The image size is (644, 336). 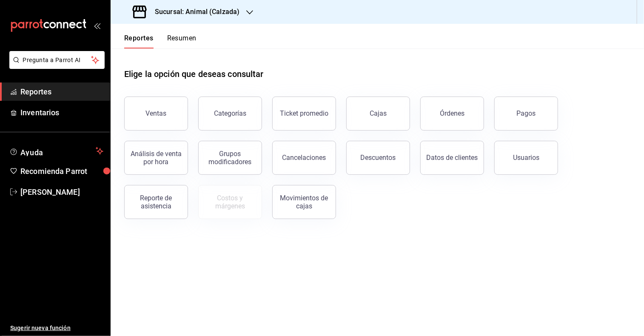 What do you see at coordinates (452, 157) in the screenshot?
I see `div: Datos de clientes` at bounding box center [452, 157].